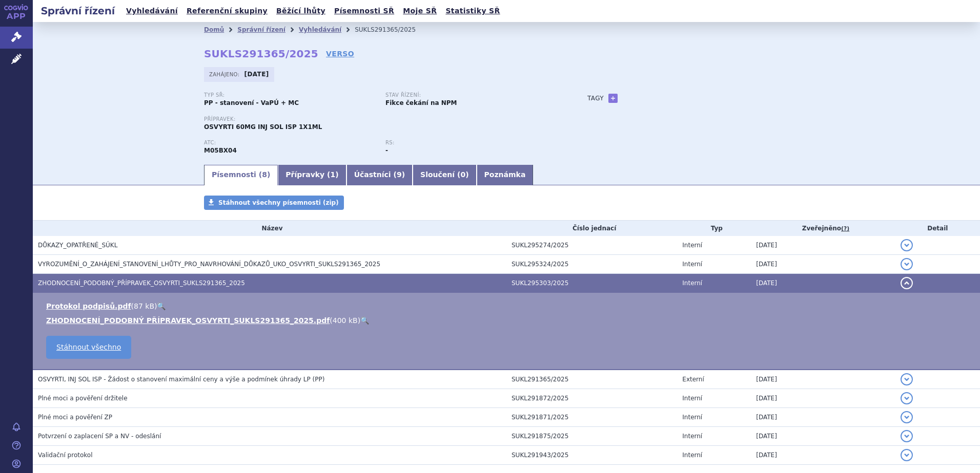  What do you see at coordinates (261, 29) in the screenshot?
I see `a: Správní řízení` at bounding box center [261, 29].